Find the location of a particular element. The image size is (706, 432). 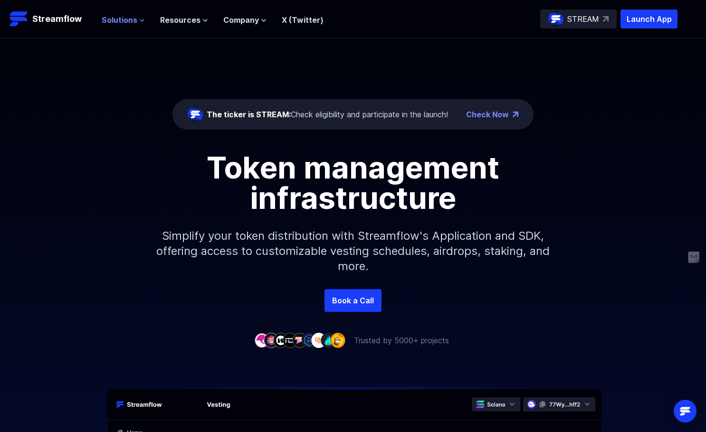

button: Company is located at coordinates (245, 20).